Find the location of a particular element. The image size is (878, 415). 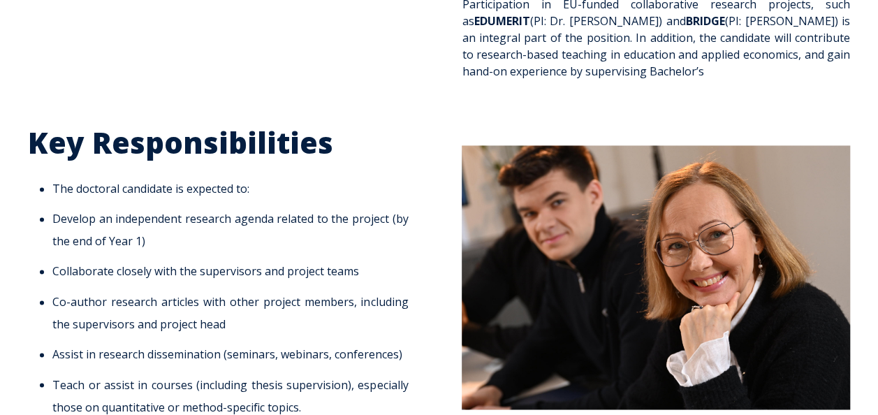

li: Collaborate closely with the supervisors and project teams is located at coordinates (230, 271).